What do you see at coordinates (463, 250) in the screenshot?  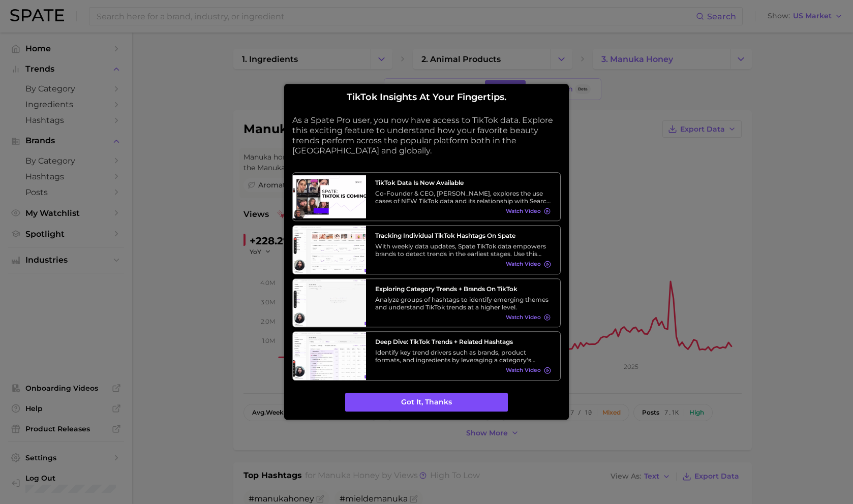 I see `div: With weekly data updates, Spate TikTok data empowers brands to detect trends in the earliest stag...` at bounding box center [463, 250].